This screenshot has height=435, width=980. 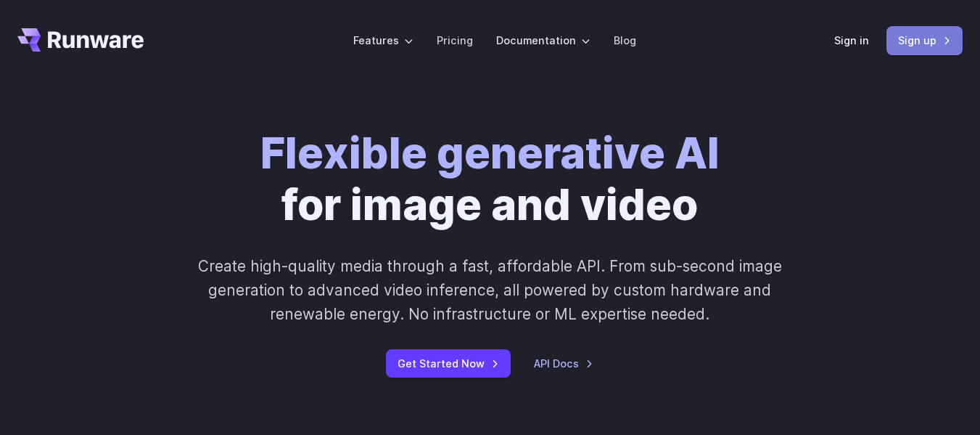 What do you see at coordinates (624, 40) in the screenshot?
I see `a: Blog` at bounding box center [624, 40].